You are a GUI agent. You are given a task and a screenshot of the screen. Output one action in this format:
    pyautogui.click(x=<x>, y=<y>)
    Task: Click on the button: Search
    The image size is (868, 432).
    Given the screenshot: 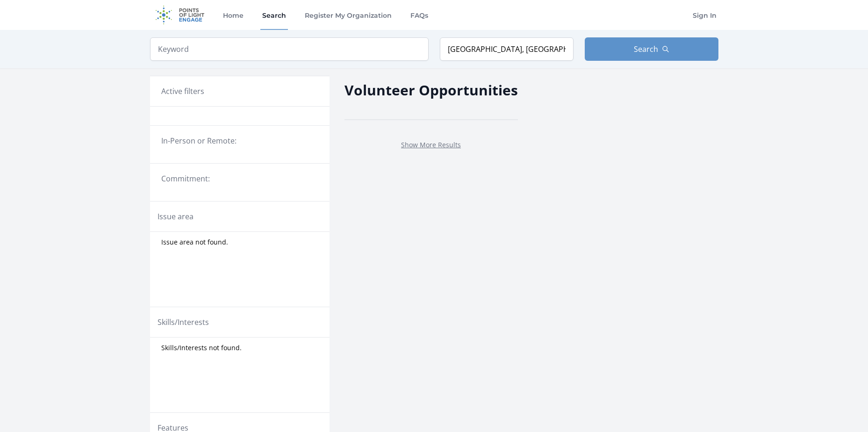 What is the action you would take?
    pyautogui.click(x=652, y=49)
    